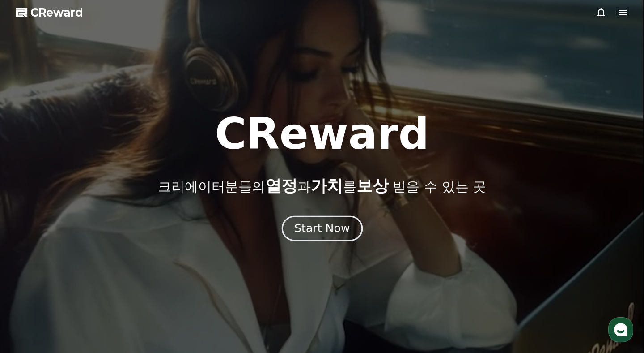  Describe the element at coordinates (144, 290) in the screenshot. I see `a: 설정` at that location.